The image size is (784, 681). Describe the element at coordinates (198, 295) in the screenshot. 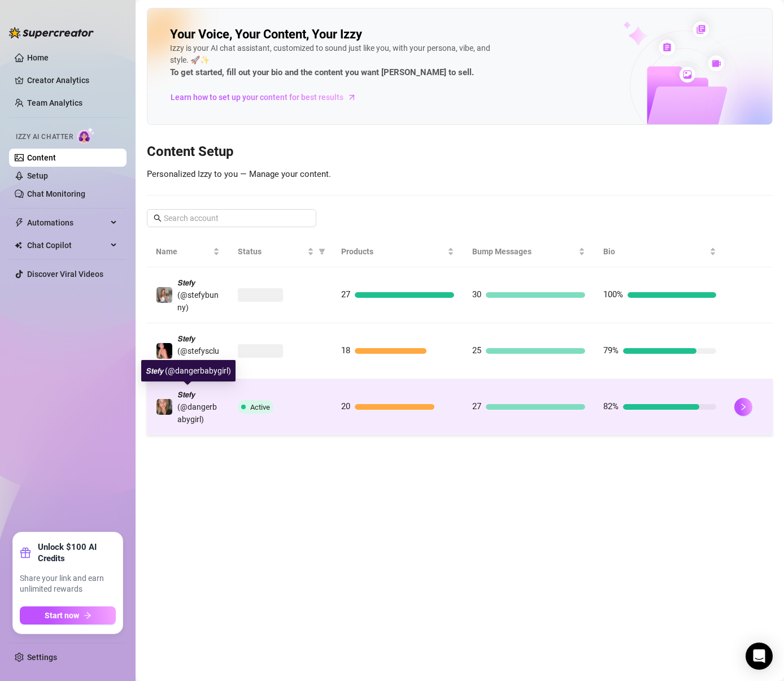

I see `span: 𝙎𝙩𝙚𝙛𝙮 (@stefybunny)` at that location.